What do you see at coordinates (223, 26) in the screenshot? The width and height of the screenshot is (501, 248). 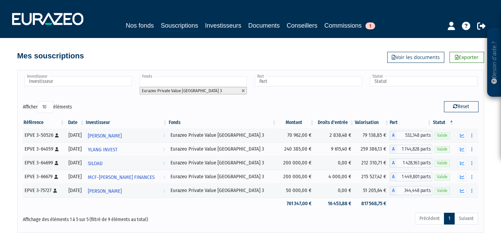 I see `a: Investisseurs` at bounding box center [223, 26].